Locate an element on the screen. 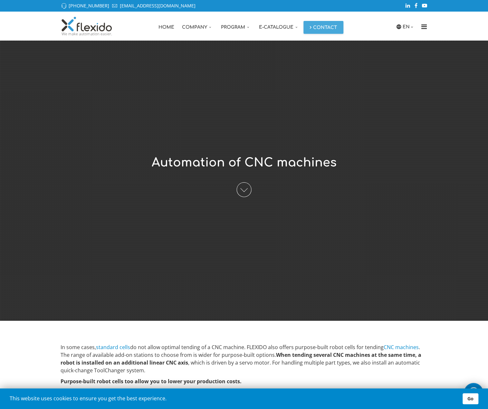 This screenshot has height=409, width=488. a: E-catalogue is located at coordinates (279, 26).